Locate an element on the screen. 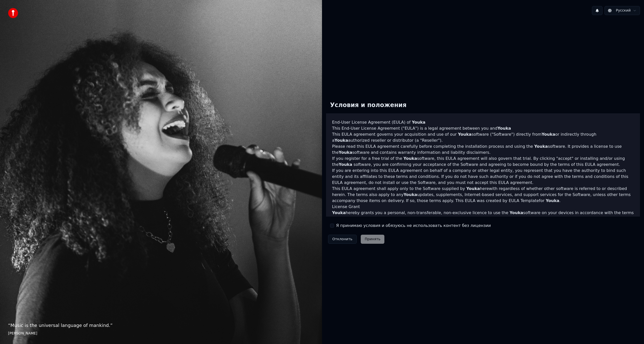 This screenshot has height=344, width=644. p: Please read this EULA agreement carefully before completing the installation process and using th... is located at coordinates (483, 150).